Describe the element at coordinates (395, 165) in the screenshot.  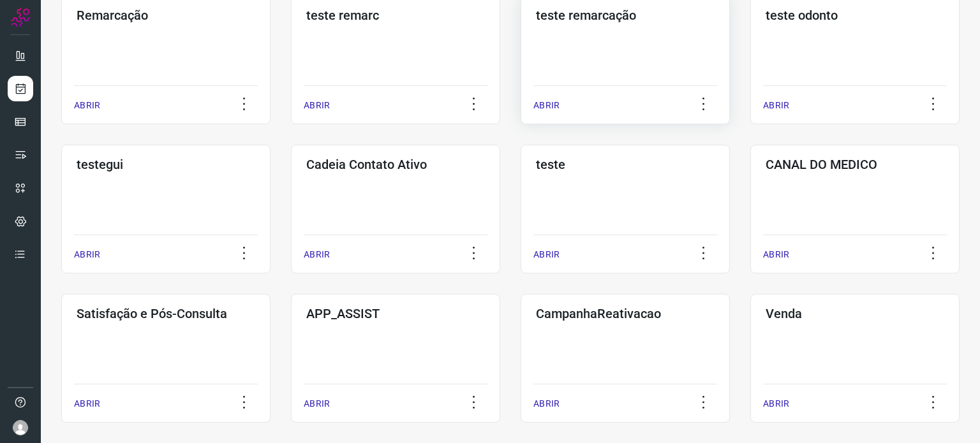
I see `h3: Cadeia Contato Ativo` at that location.